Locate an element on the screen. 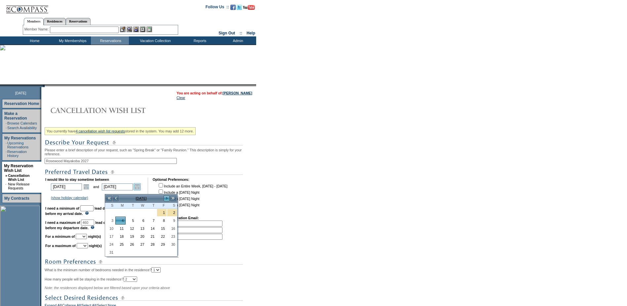 Image resolution: width=627 pixels, height=306 pixels. a: Members is located at coordinates (34, 21).